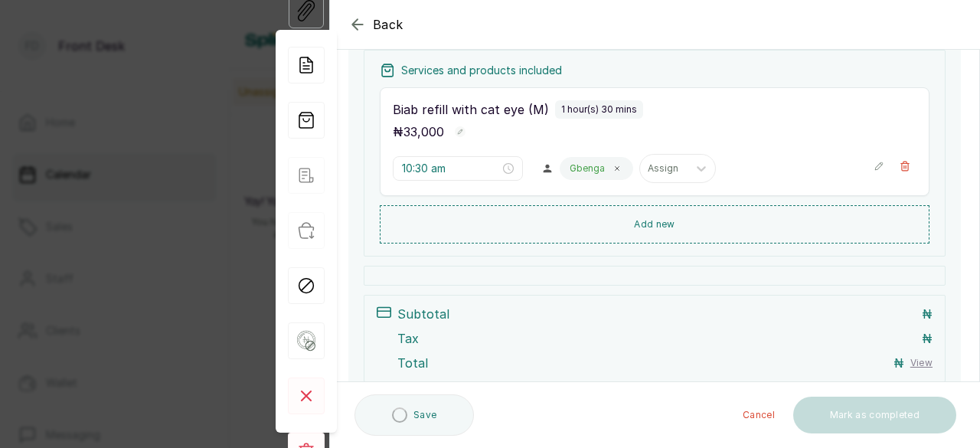 The width and height of the screenshot is (980, 448). Describe the element at coordinates (414, 415) in the screenshot. I see `button: Save` at that location.